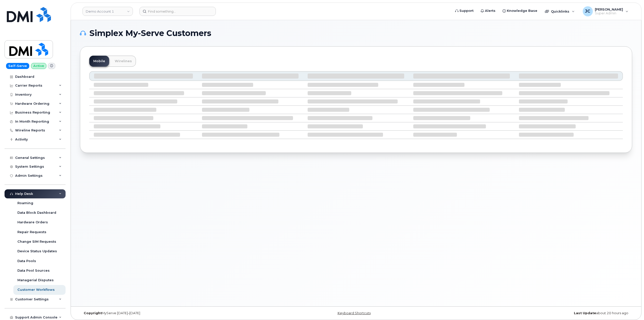 The image size is (644, 320). What do you see at coordinates (540, 313) in the screenshot?
I see `div: about 20 hours ago` at bounding box center [540, 313].